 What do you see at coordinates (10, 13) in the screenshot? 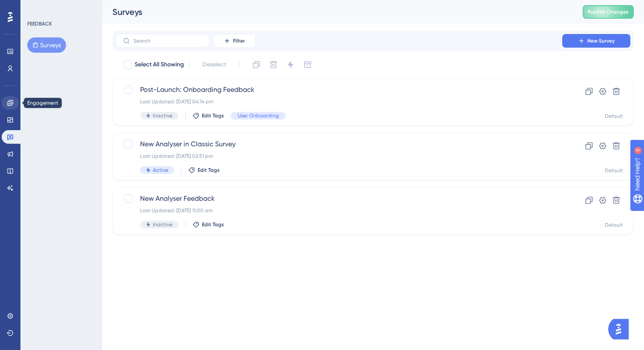
I see `img: launcher-image-alternative-text` at bounding box center [10, 13].